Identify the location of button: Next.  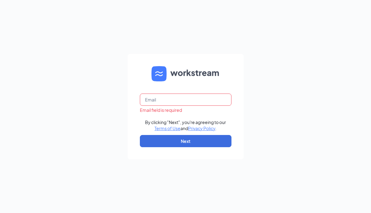
(185, 141).